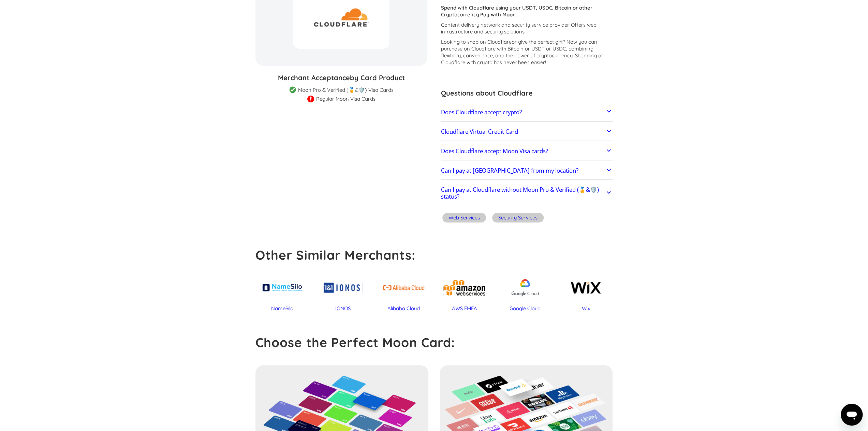 The image size is (868, 431). What do you see at coordinates (336, 255) in the screenshot?
I see `strong: Other Similar Merchants:` at bounding box center [336, 255].